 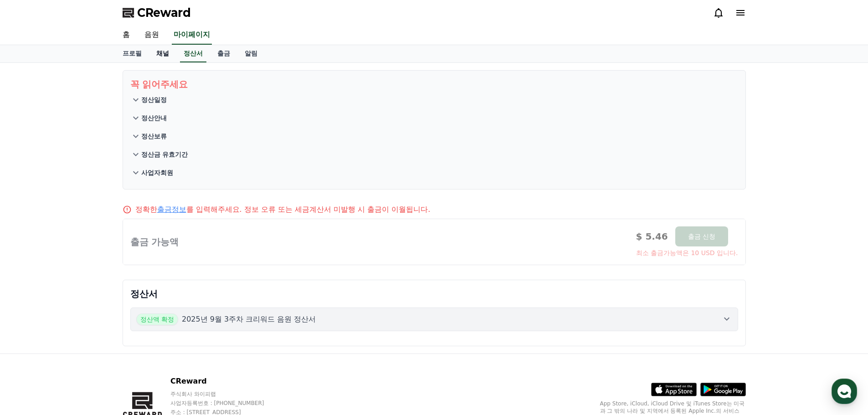 I want to click on p: 정산보류, so click(x=154, y=136).